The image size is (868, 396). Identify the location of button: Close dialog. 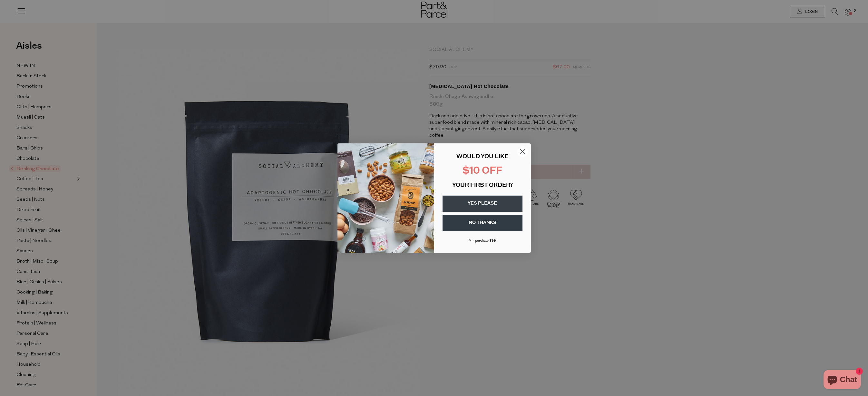
(522, 151).